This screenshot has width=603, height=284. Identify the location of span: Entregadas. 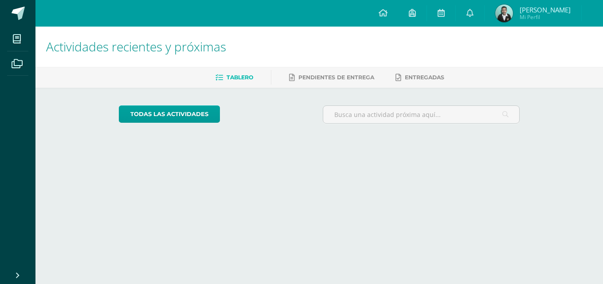
(424, 77).